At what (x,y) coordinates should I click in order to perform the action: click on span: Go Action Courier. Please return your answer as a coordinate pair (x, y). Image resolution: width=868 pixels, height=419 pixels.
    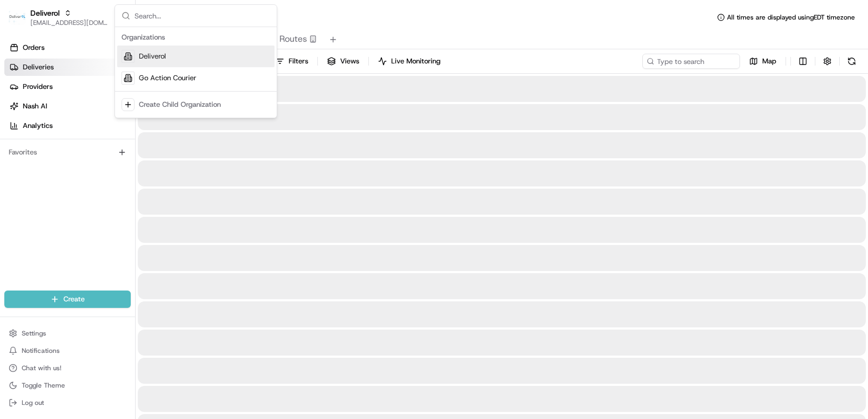
    Looking at the image, I should click on (168, 78).